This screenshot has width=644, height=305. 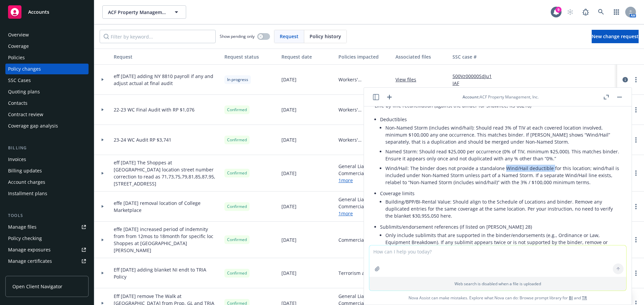 What do you see at coordinates (18, 46) in the screenshot?
I see `div: Coverage` at bounding box center [18, 46].